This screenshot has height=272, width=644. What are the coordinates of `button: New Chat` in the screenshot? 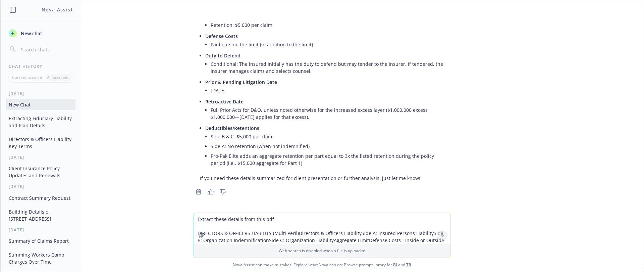 It's located at (41, 104).